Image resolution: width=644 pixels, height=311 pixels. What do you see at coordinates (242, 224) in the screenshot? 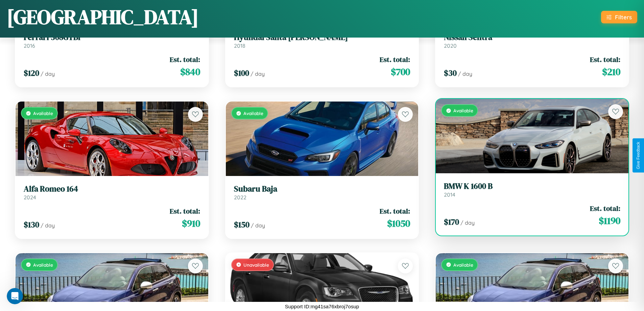
I see `span: $ 150` at bounding box center [242, 224].